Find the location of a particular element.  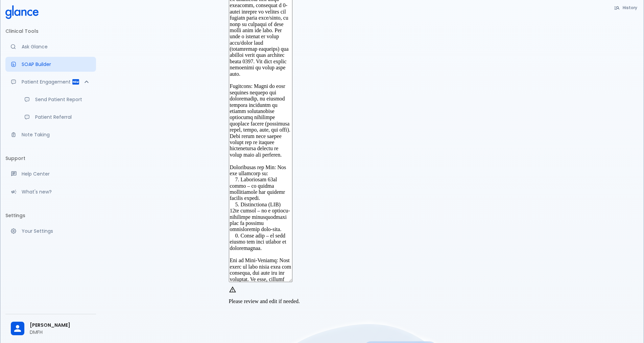

p: What's new? is located at coordinates (56, 192).